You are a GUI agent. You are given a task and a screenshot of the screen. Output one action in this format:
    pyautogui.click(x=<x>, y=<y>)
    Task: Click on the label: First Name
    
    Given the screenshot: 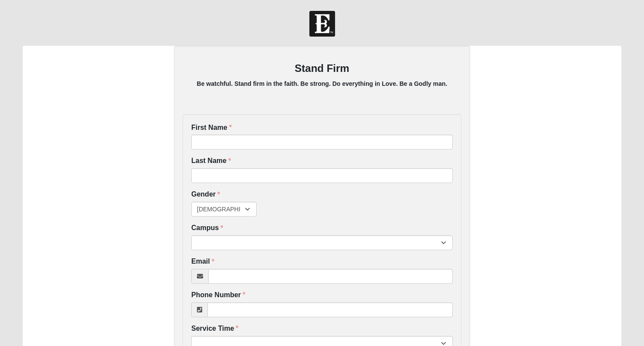 What is the action you would take?
    pyautogui.click(x=211, y=127)
    